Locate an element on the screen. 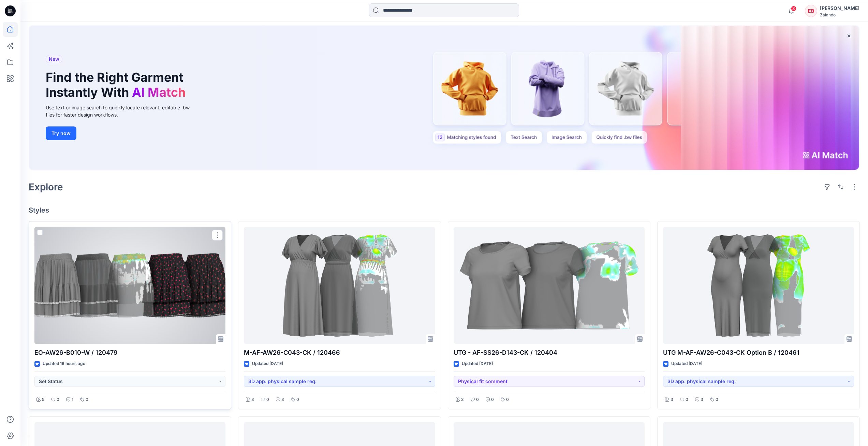  div: Use text or image search to quickly locate relevant, editable .bw files for faster design workflows. is located at coordinates (123, 111).